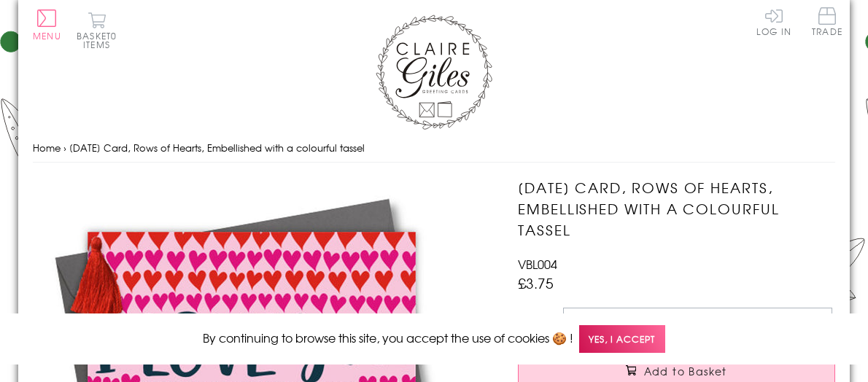  What do you see at coordinates (685, 371) in the screenshot?
I see `span: Add to Basket` at bounding box center [685, 371].